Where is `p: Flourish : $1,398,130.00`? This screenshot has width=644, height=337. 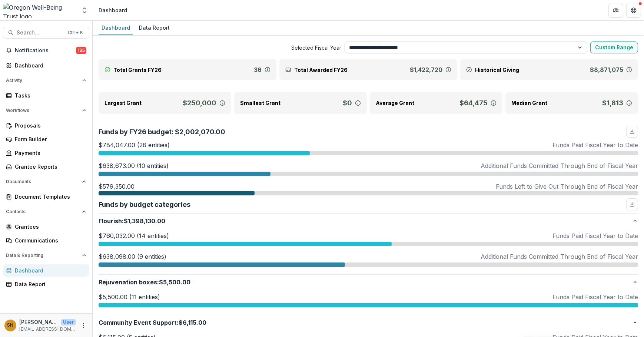 p: Flourish : $1,398,130.00 is located at coordinates (365, 221).